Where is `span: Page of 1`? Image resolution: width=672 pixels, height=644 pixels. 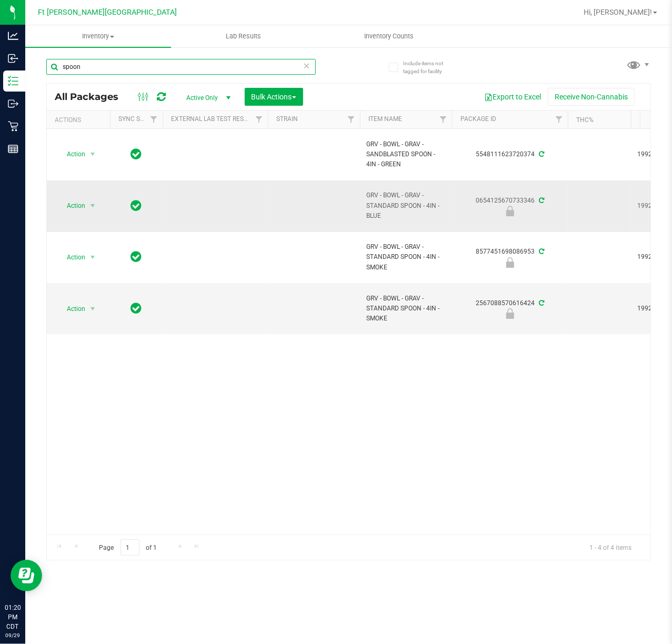 span: Page of 1 is located at coordinates (128, 547).